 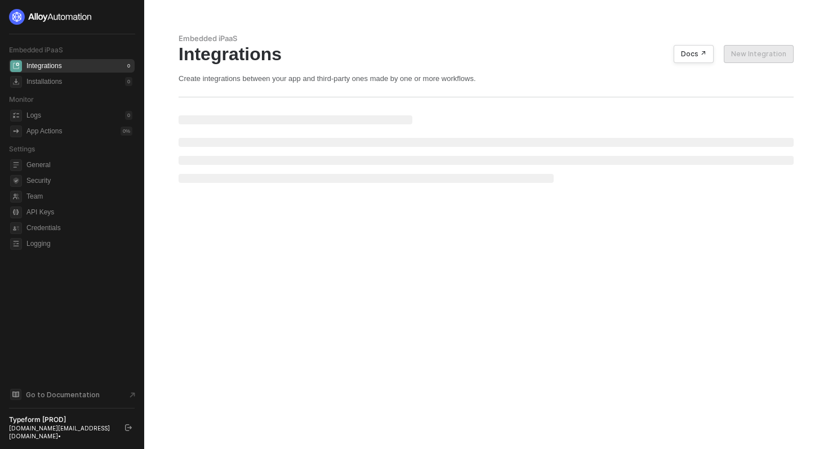 I want to click on span: api-key, so click(x=16, y=212).